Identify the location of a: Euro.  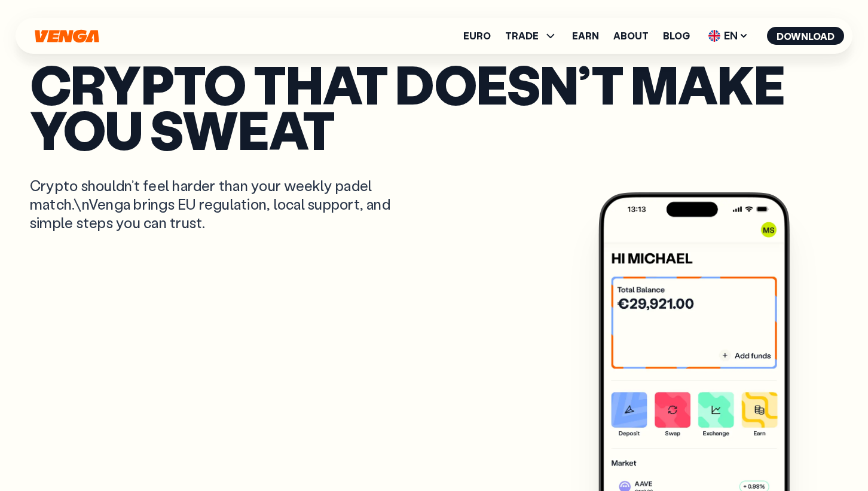
(477, 36).